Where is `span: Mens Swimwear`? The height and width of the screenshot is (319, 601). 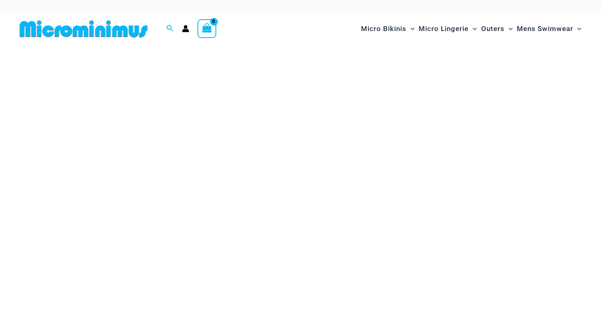 span: Mens Swimwear is located at coordinates (545, 29).